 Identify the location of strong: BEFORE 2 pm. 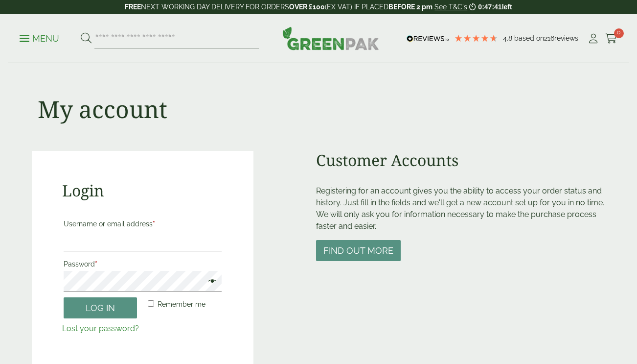
(410, 7).